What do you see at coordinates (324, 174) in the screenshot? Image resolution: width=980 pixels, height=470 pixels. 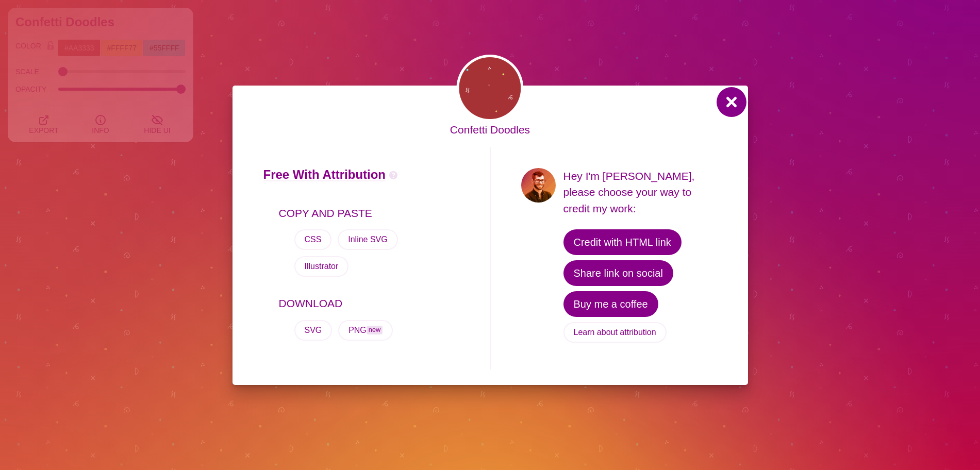 I see `span: Free With Attribution` at bounding box center [324, 174].